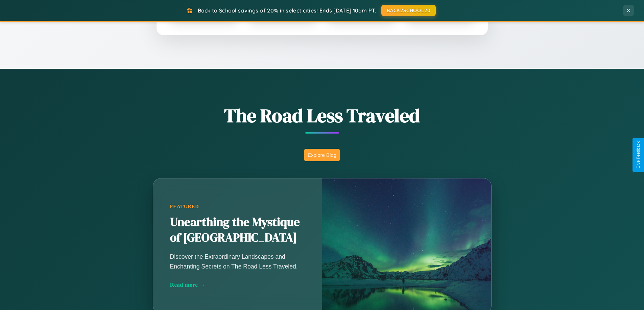 Image resolution: width=644 pixels, height=310 pixels. Describe the element at coordinates (322, 155) in the screenshot. I see `button: Explore Blog` at that location.